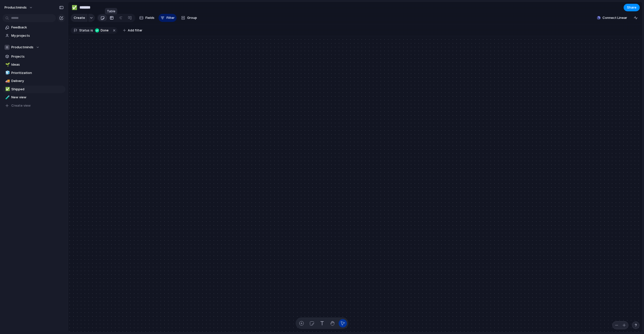 This screenshot has width=644, height=334. I want to click on span: Connect Linear, so click(615, 18).